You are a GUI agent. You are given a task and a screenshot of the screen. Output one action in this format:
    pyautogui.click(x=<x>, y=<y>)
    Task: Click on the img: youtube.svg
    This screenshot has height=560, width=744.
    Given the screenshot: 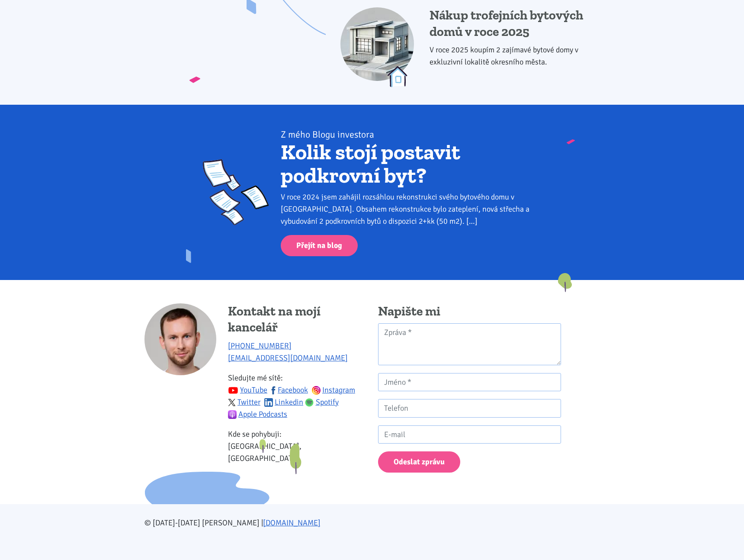 What is the action you would take?
    pyautogui.click(x=233, y=390)
    